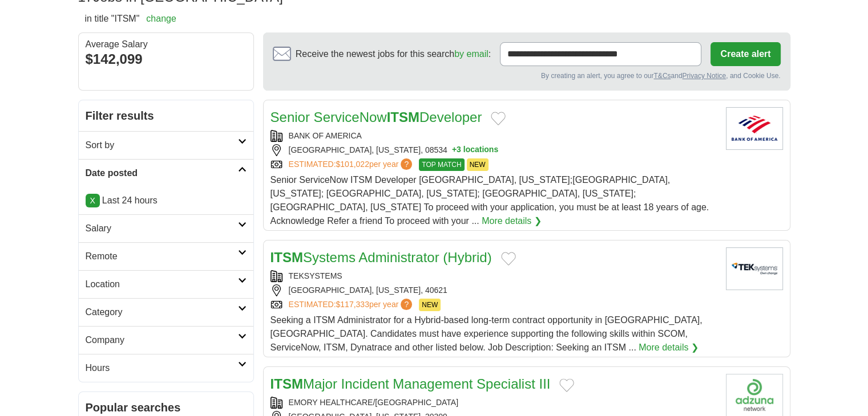 The height and width of the screenshot is (416, 868). Describe the element at coordinates (162, 340) in the screenshot. I see `h2: Company` at that location.